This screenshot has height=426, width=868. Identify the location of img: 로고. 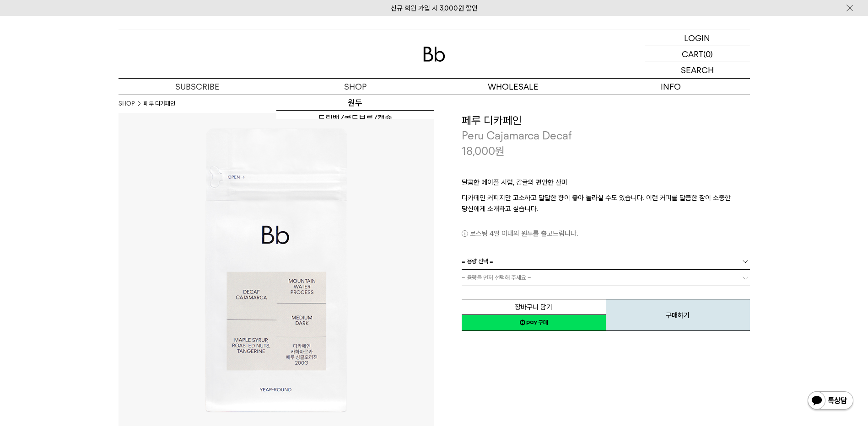
(434, 54).